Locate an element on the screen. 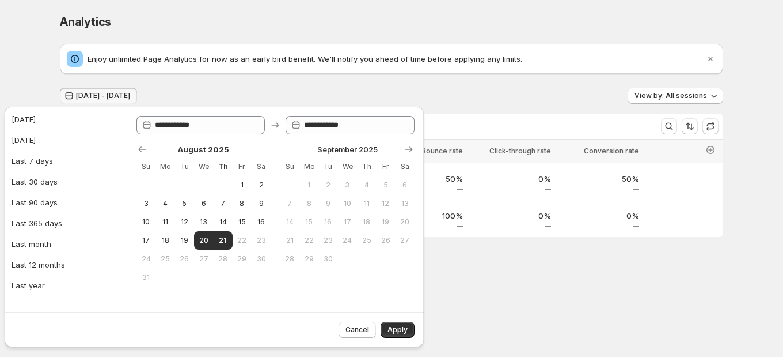 Image resolution: width=783 pixels, height=357 pixels. div: Last 365 days is located at coordinates (37, 223).